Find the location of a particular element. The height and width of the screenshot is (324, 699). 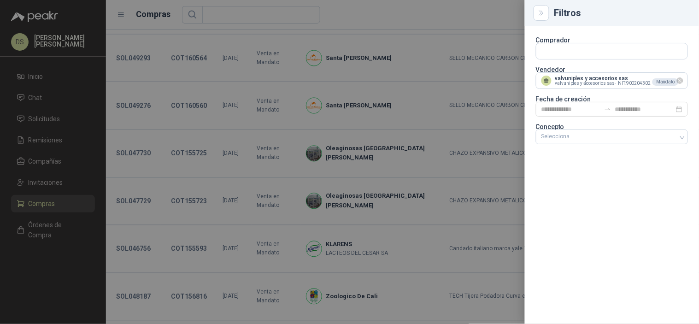

p: Vendedor is located at coordinates (612, 70).